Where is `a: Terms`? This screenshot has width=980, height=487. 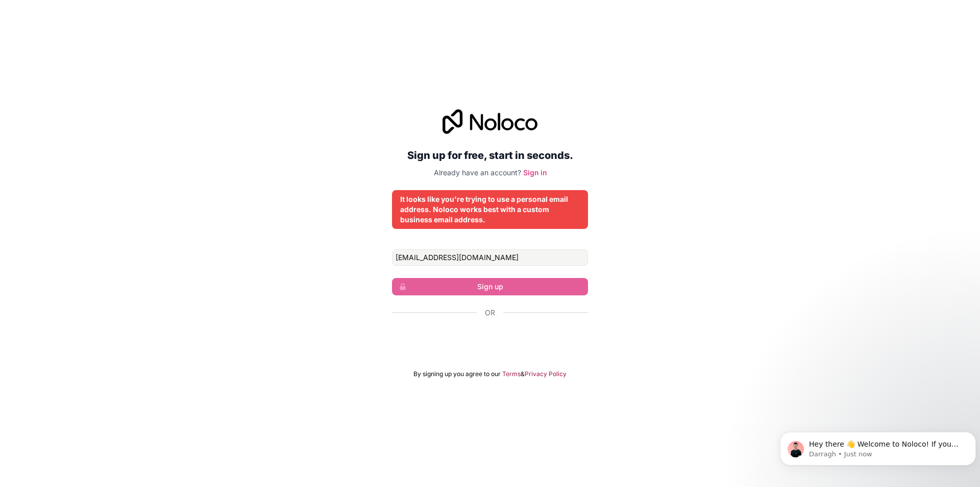
a: Terms is located at coordinates (511, 374).